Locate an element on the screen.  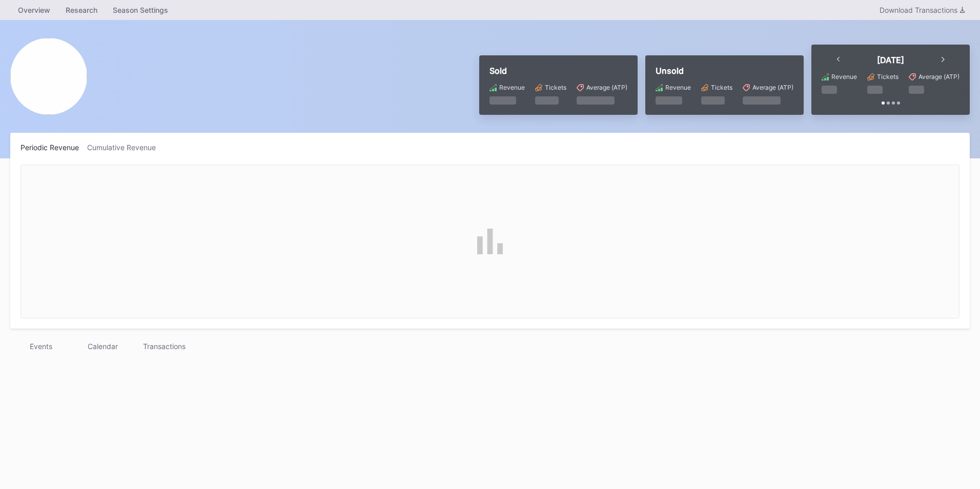
div: Sold is located at coordinates (559, 70).